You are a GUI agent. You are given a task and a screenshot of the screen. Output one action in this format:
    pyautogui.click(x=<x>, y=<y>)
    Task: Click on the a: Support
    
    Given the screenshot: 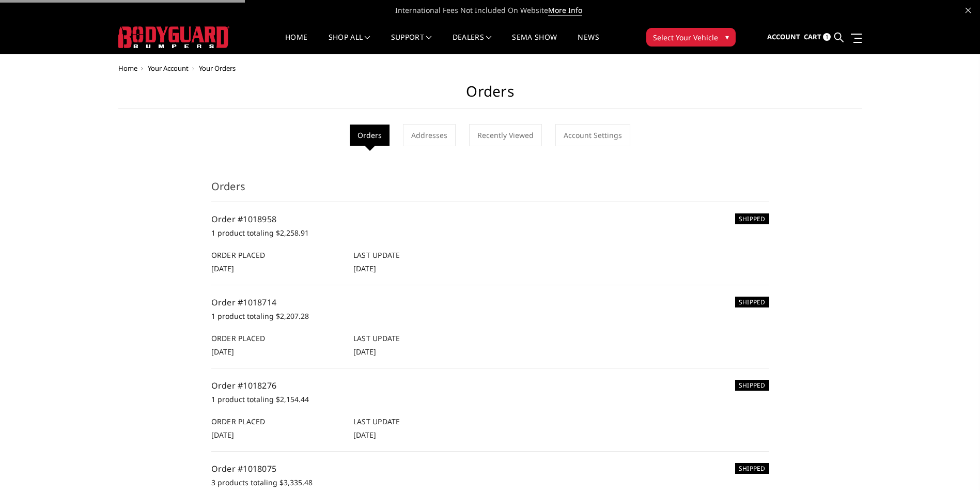 What is the action you would take?
    pyautogui.click(x=411, y=44)
    